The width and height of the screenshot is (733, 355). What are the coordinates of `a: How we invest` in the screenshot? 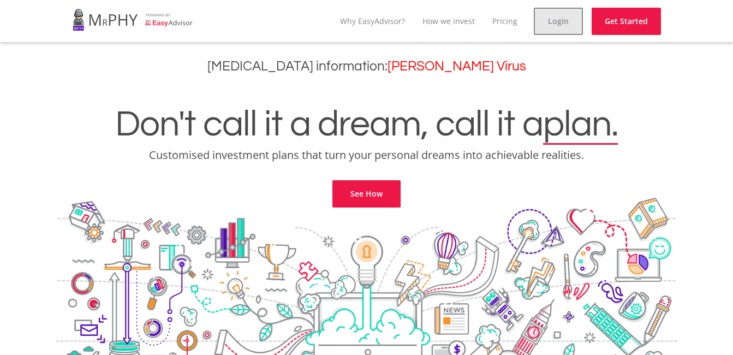 It's located at (449, 21).